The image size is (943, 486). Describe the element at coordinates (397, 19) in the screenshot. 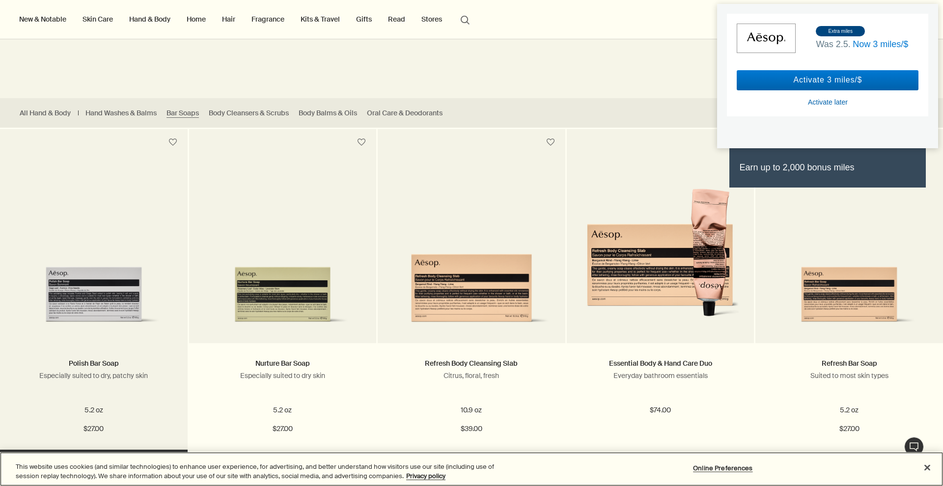

I see `a: Read` at that location.